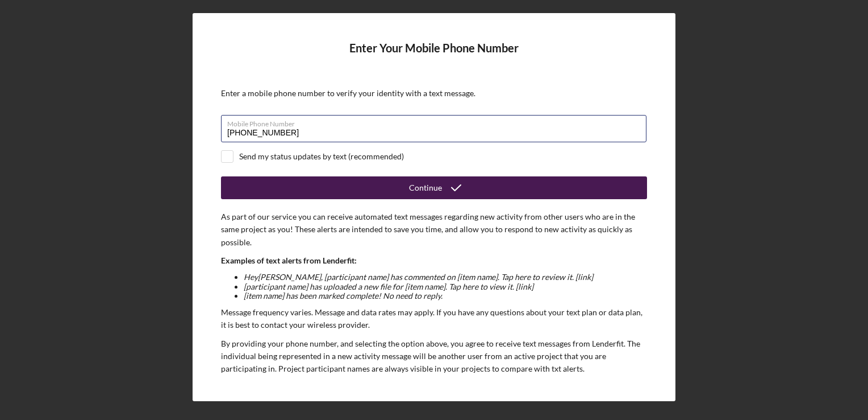  I want to click on div: Continue, so click(426, 188).